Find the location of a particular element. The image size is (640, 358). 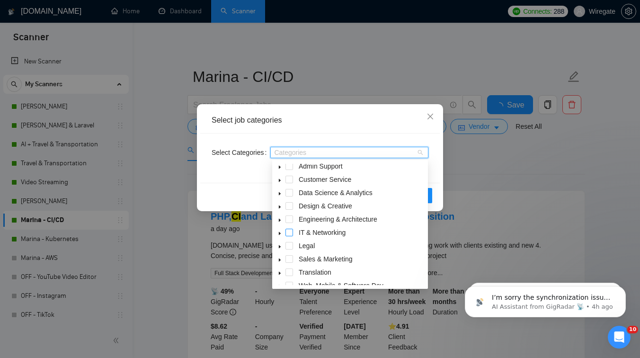

input: Select Categories is located at coordinates (275, 152).